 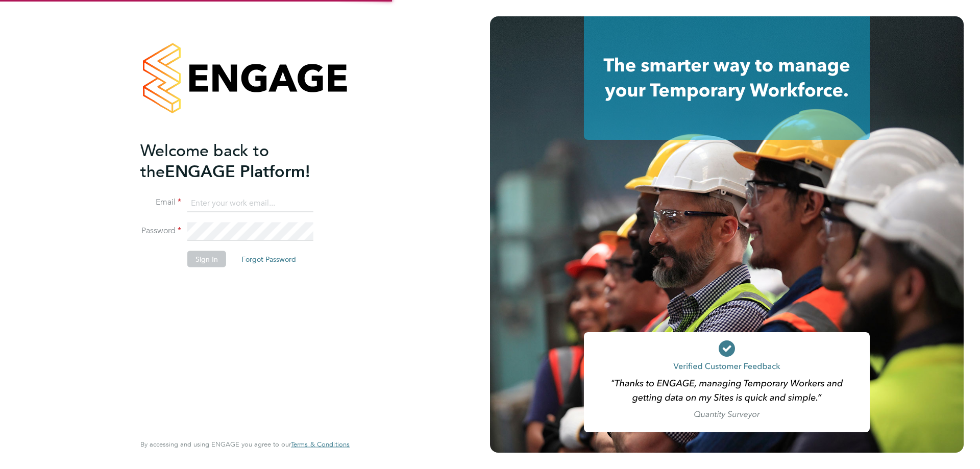 What do you see at coordinates (205, 160) in the screenshot?
I see `span: Welcome back to the` at bounding box center [205, 160].